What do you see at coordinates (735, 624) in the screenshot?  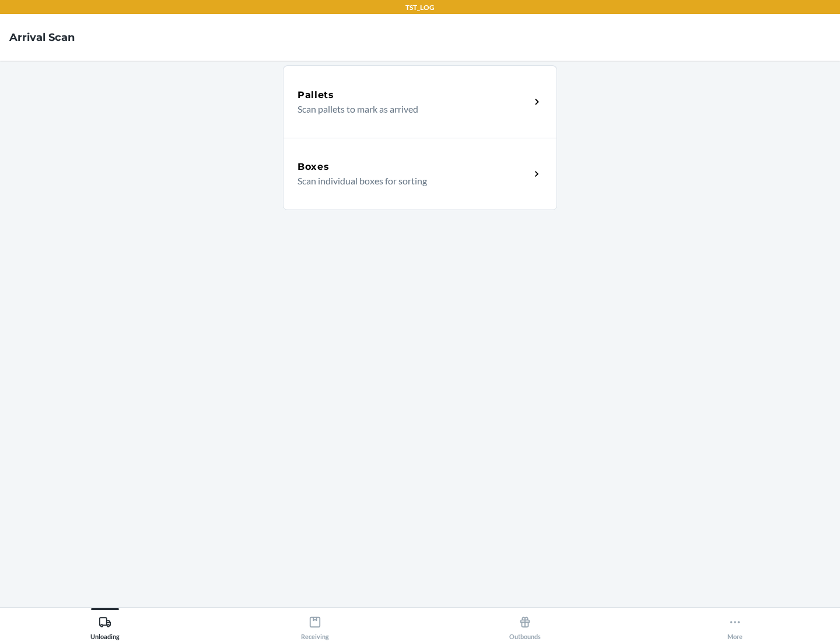 I see `button: More` at bounding box center [735, 624].